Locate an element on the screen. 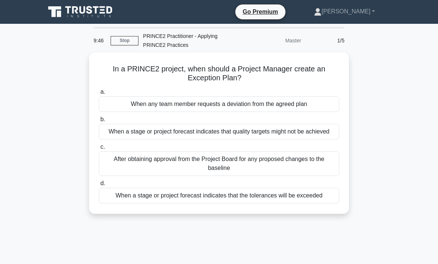  div: PRINCE2 Practitioner - Applying PRINCE2 Practices is located at coordinates (190, 41).